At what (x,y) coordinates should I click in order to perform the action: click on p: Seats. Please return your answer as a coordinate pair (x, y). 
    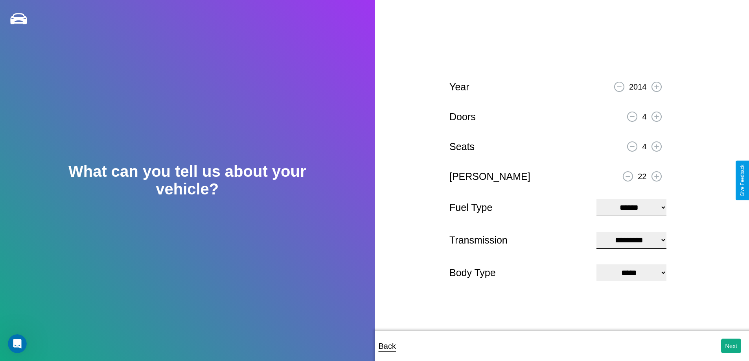
    Looking at the image, I should click on (462, 147).